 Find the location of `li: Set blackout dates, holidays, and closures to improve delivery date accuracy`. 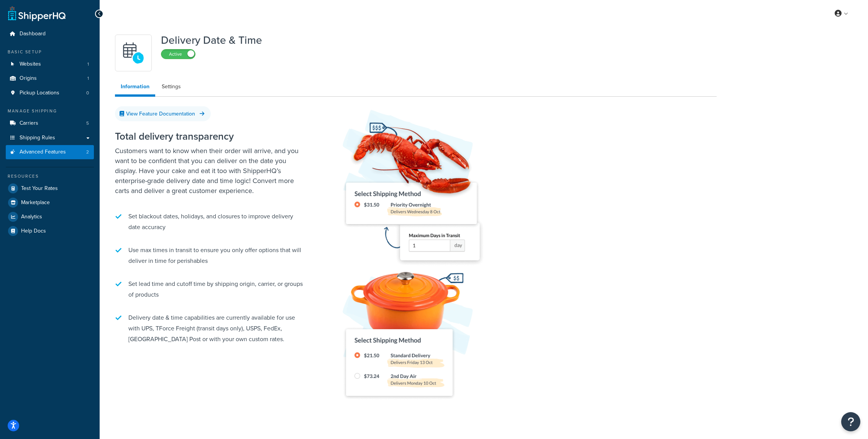

li: Set blackout dates, holidays, and closures to improve delivery date accuracy is located at coordinates (211, 221).